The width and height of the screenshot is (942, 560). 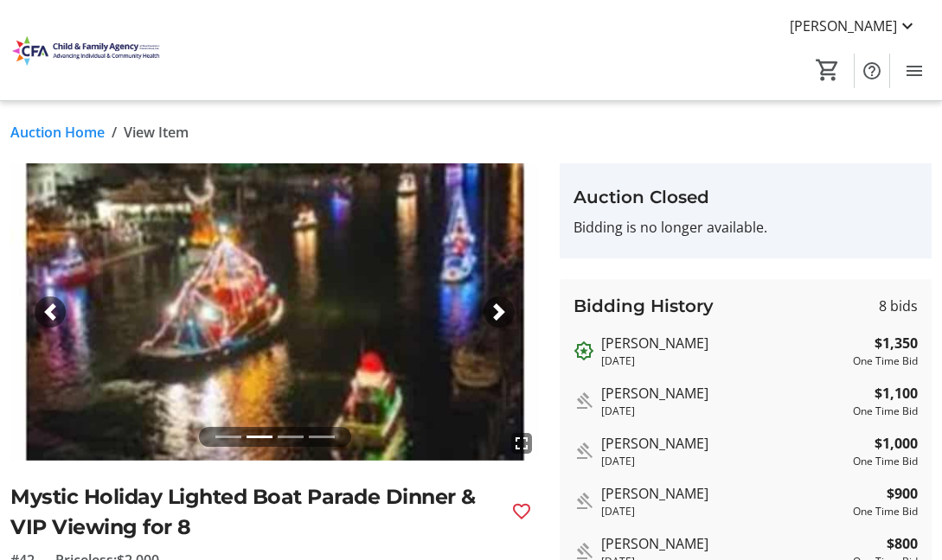 What do you see at coordinates (898, 306) in the screenshot?
I see `span: 8 bids` at bounding box center [898, 306].